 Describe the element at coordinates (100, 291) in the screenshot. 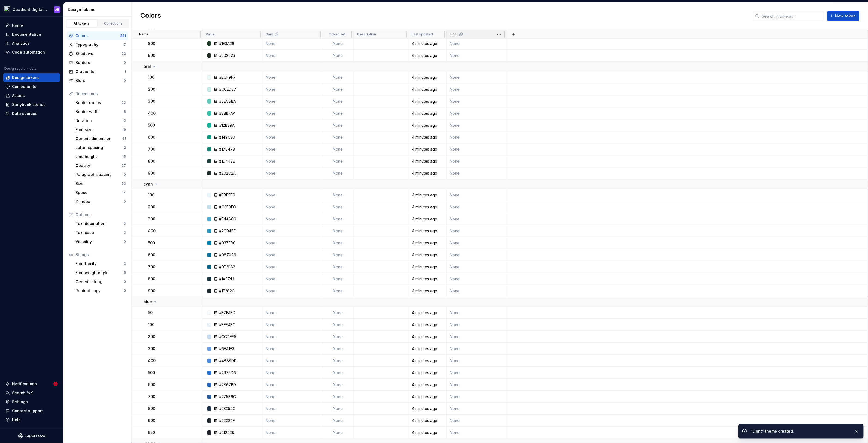

I see `div: Product copy` at that location.